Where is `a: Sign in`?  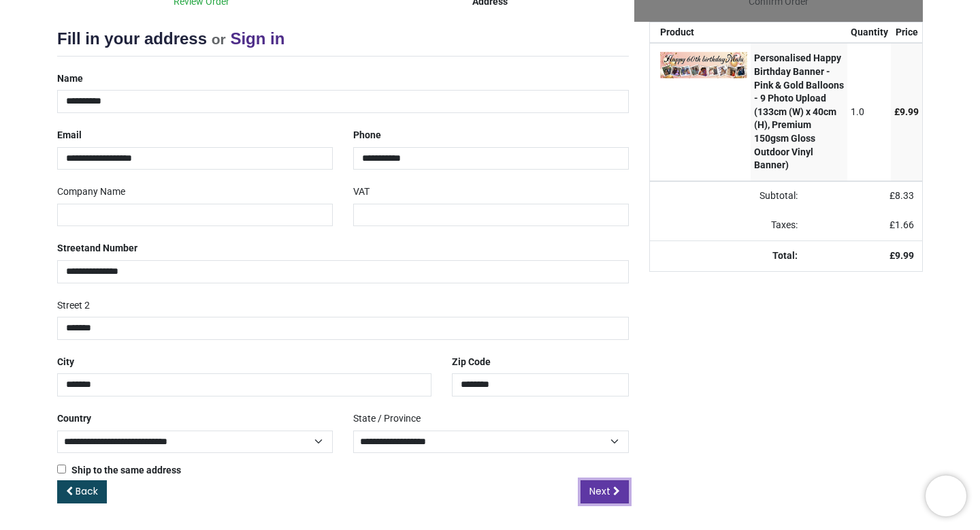 a: Sign in is located at coordinates (257, 39).